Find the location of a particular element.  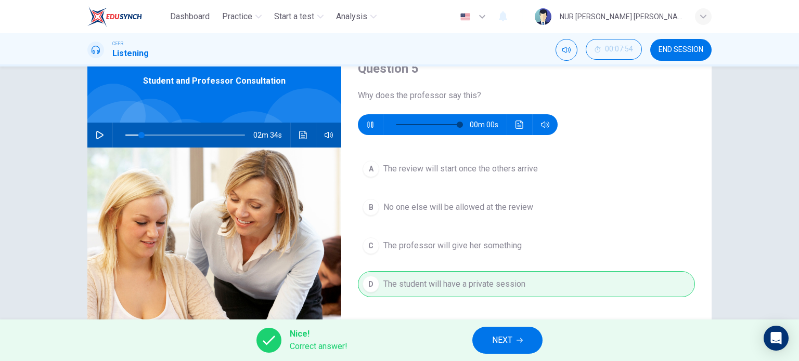

span: Dashboard is located at coordinates (190, 17).